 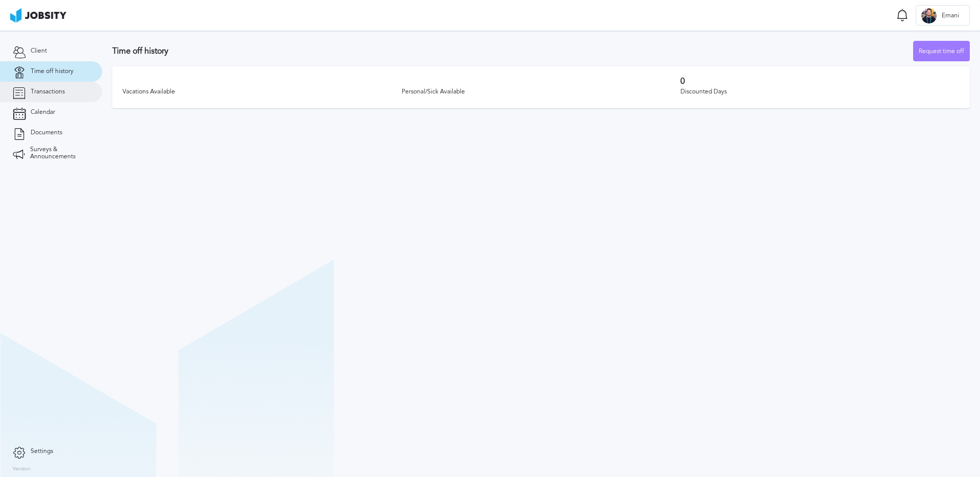 I want to click on span: Documents, so click(x=47, y=132).